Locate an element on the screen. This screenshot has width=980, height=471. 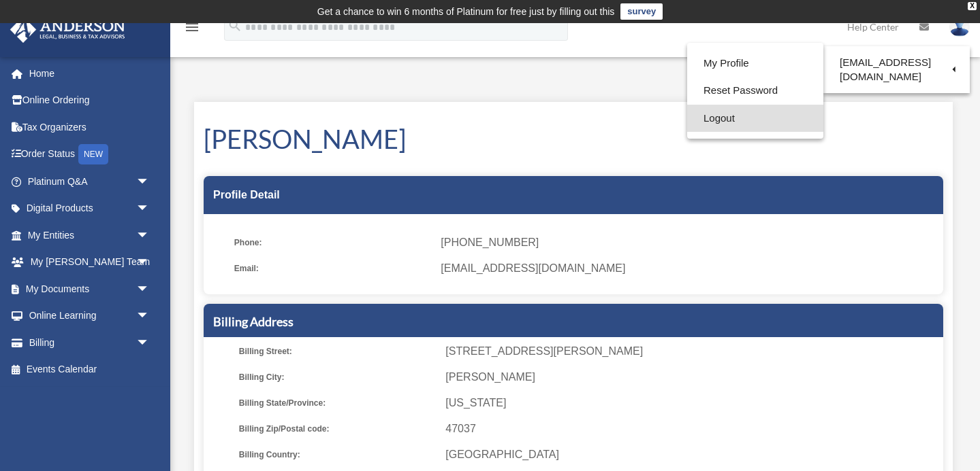
i: search is located at coordinates (235, 26).